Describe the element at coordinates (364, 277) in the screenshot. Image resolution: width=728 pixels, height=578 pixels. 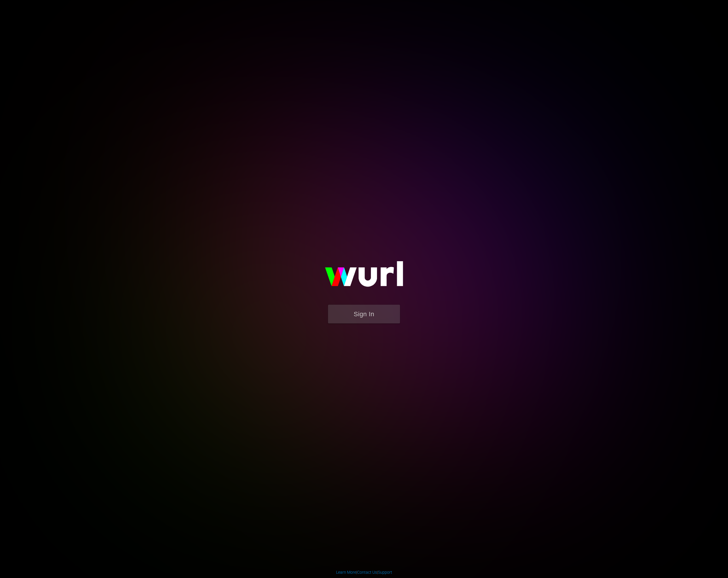
I see `img: wurl-logo-on-black-223613ac3d8ba8fe6dc639794a292ebdb59501304c7dfd60c99c58986ef67473.svg` at that location.